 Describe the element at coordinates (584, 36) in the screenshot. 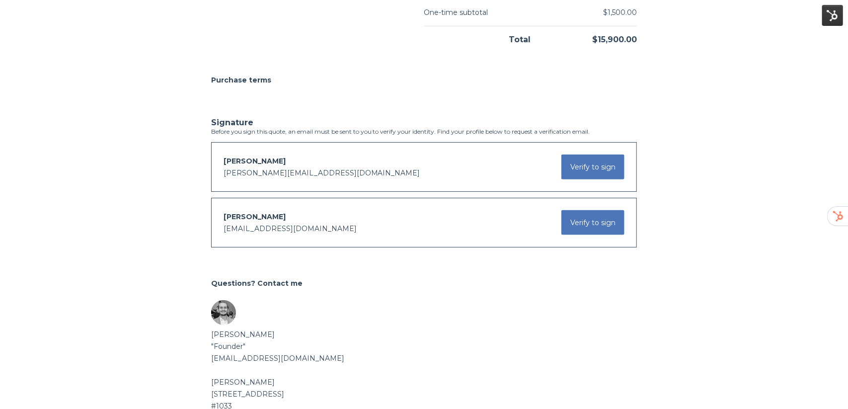

I see `div: $15,900.00` at that location.